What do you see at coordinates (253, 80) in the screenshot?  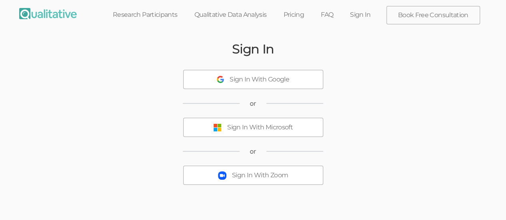 I see `button: Sign In With Google` at bounding box center [253, 80].